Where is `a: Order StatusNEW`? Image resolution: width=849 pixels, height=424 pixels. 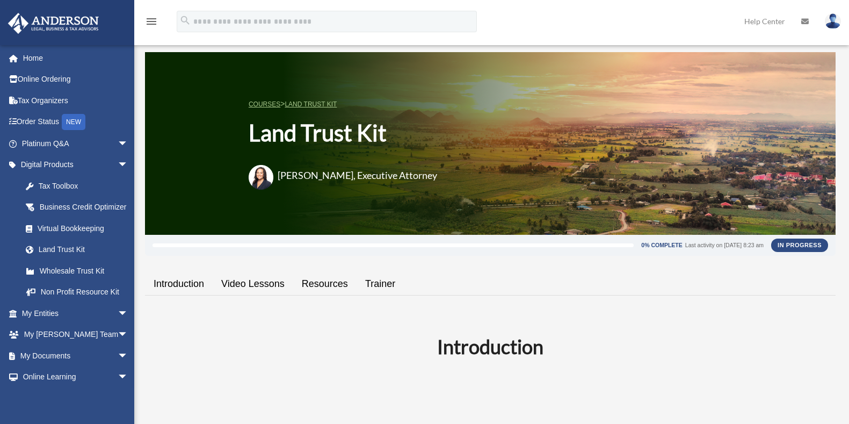
a: Order StatusNEW is located at coordinates (76, 122).